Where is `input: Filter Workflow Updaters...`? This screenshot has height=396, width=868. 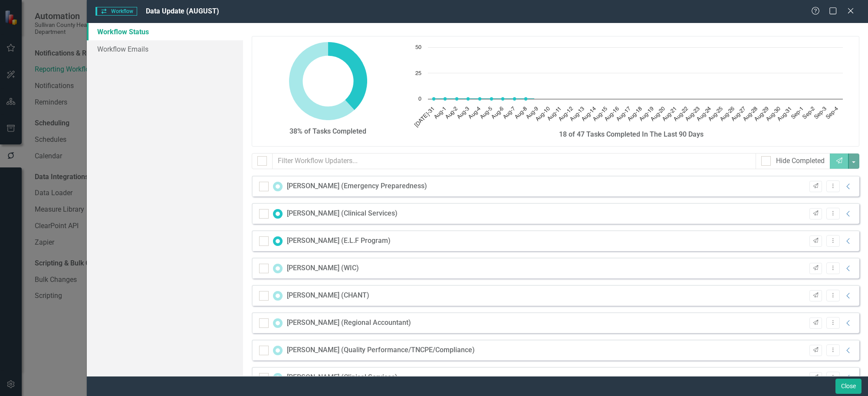 input: Filter Workflow Updaters... is located at coordinates (514, 161).